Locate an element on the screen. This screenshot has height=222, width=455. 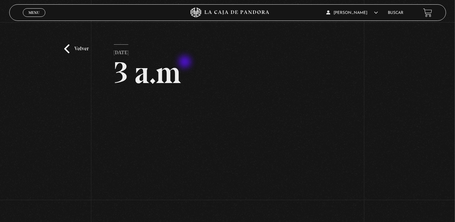
a: View your shopping cart is located at coordinates (427, 13).